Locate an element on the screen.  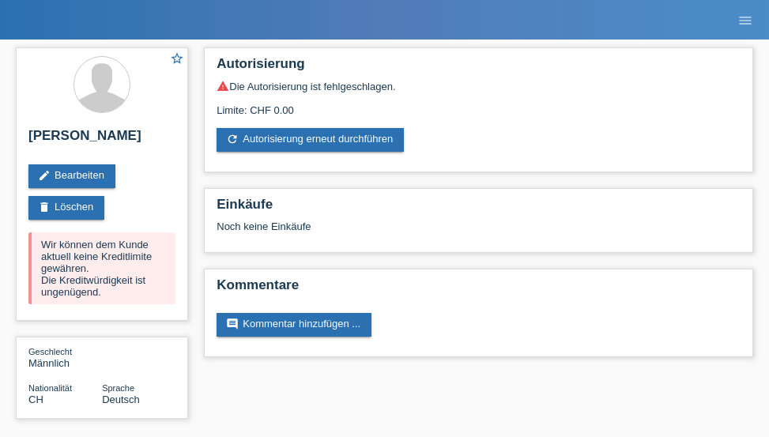
div: Limite: CHF 0.00 is located at coordinates (478, 104).